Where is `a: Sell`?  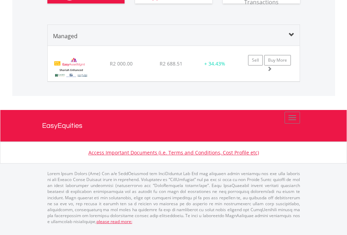
a: Sell is located at coordinates (255, 60).